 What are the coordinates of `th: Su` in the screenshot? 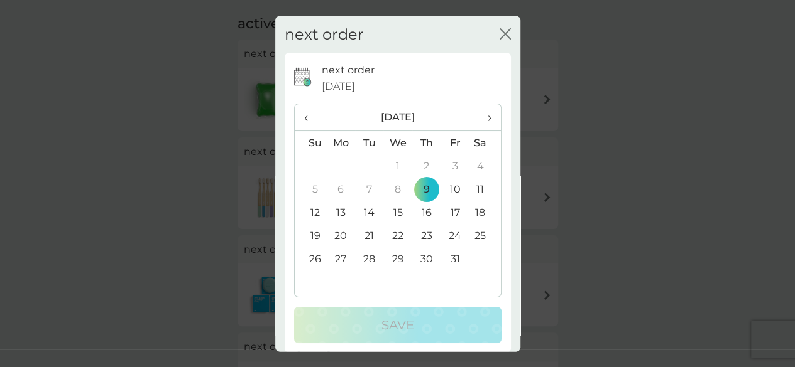 It's located at (310, 143).